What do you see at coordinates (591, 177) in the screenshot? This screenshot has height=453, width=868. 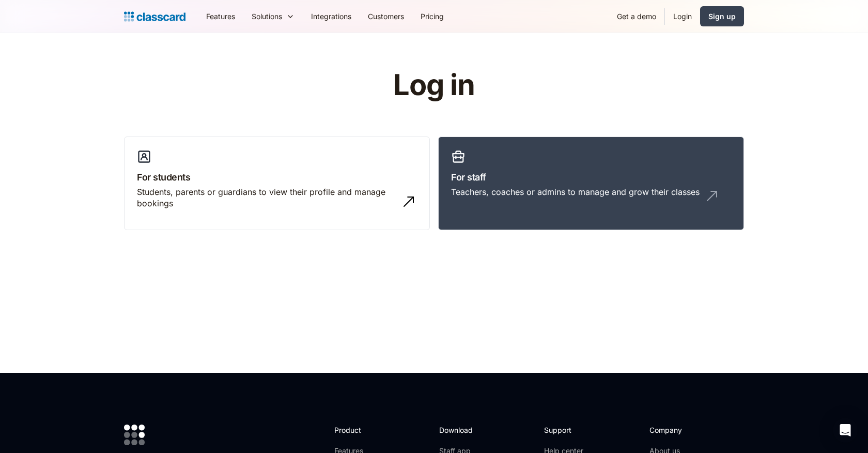 I see `h3: For staff` at bounding box center [591, 177].